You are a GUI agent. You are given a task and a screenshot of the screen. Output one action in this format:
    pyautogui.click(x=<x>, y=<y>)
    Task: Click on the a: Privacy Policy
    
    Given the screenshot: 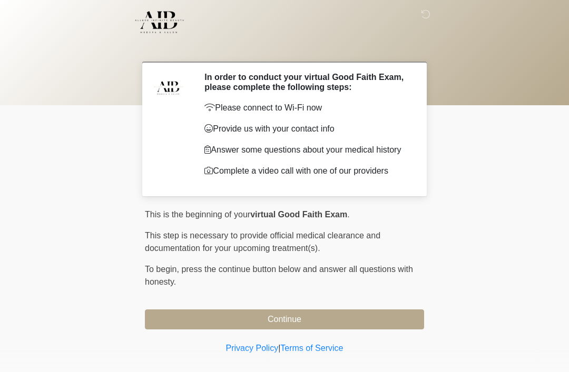 What is the action you would take?
    pyautogui.click(x=252, y=348)
    